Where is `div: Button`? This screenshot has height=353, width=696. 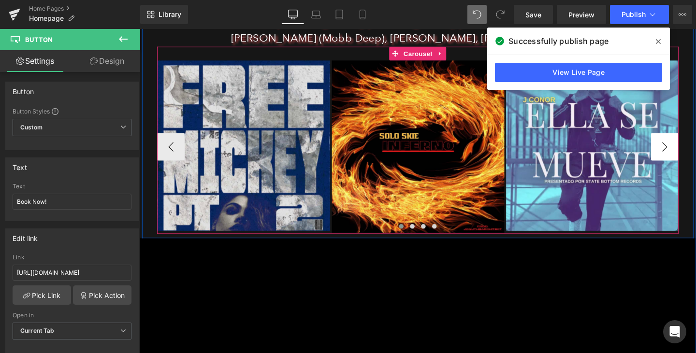
div: Button is located at coordinates (23, 89).